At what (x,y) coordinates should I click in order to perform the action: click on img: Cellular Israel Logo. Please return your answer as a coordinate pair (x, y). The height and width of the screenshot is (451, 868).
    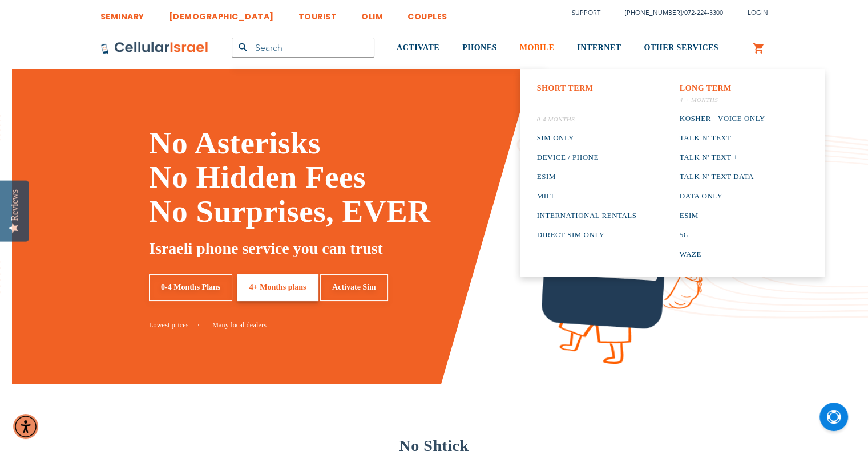
    Looking at the image, I should click on (155, 48).